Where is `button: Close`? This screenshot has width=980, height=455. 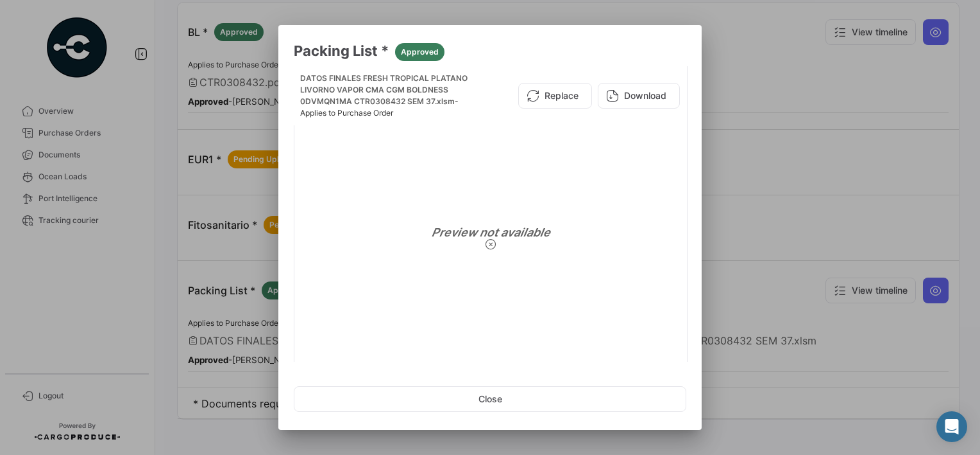 button: Close is located at coordinates (490, 399).